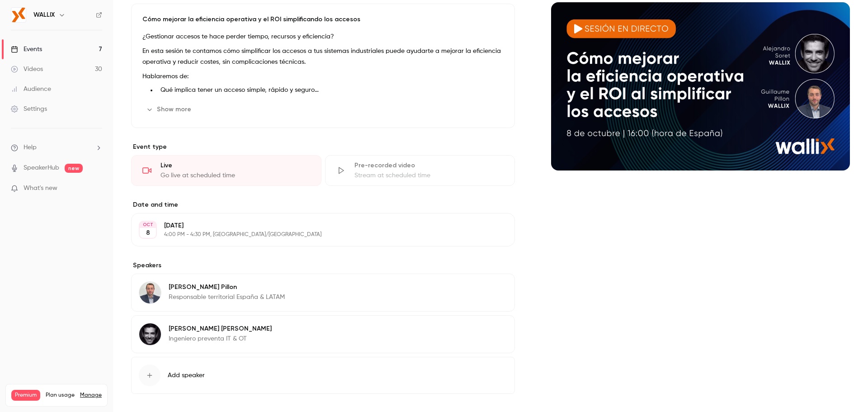 This screenshot has height=412, width=868. I want to click on div: LiveGo live at scheduled time, so click(226, 170).